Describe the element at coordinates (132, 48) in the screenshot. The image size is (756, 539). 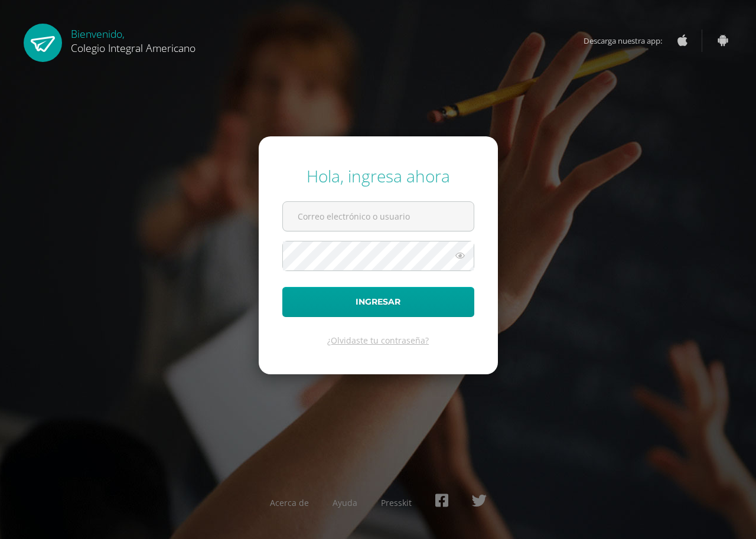
I see `span: Colegio Integral Americano` at that location.